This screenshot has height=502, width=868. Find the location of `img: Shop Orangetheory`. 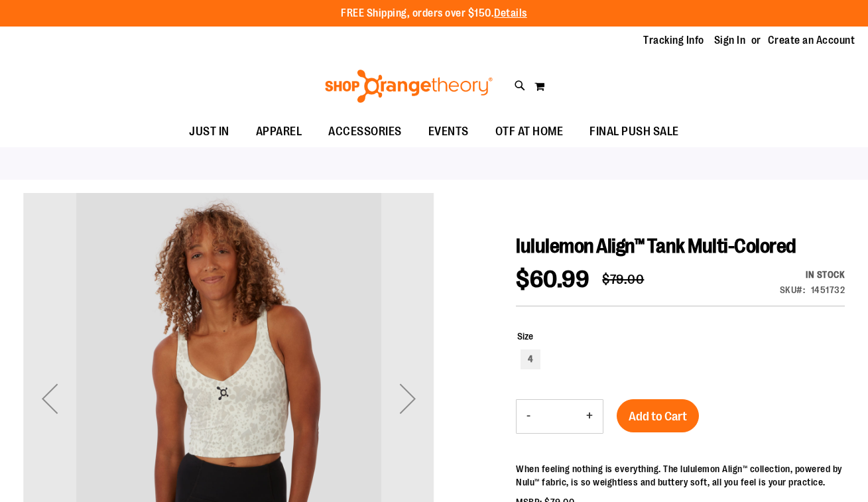

img: Shop Orangetheory is located at coordinates (408, 86).